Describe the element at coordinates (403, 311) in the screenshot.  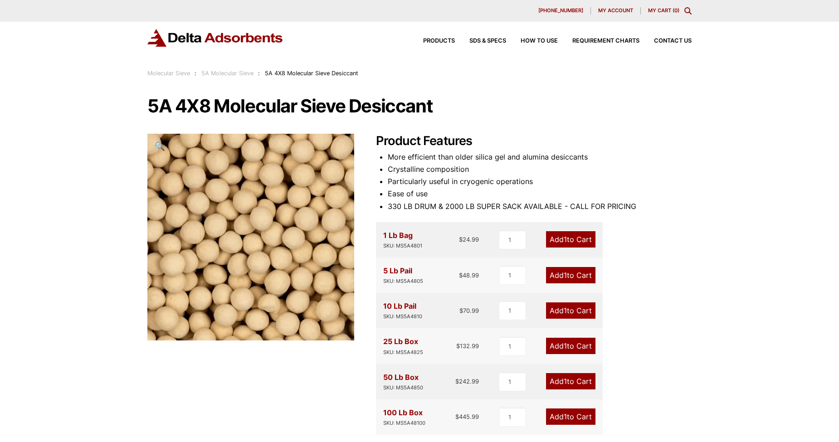
I see `div: 10 Lb Pail` at that location.